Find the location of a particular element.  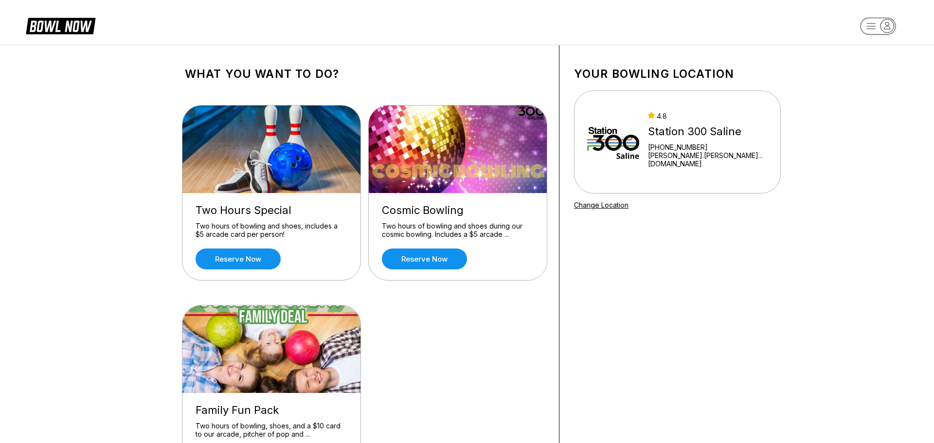

img: Station 300 Saline is located at coordinates (613, 142).